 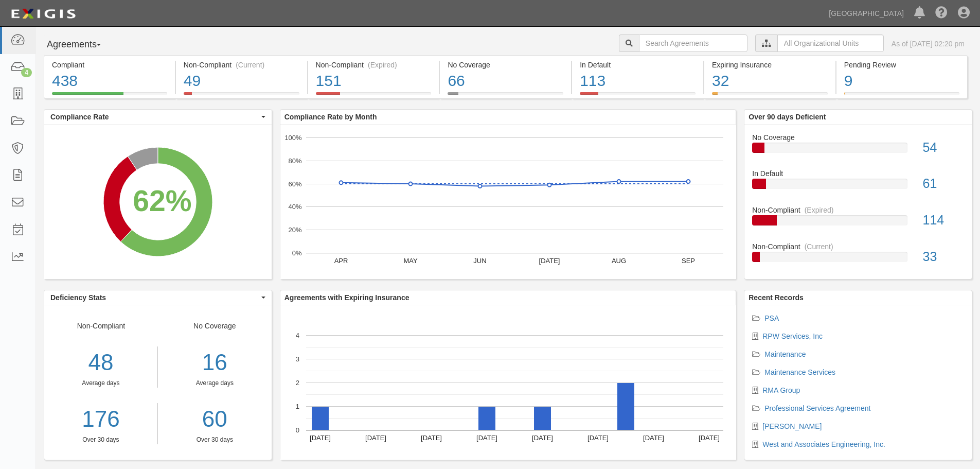 I want to click on a: Pending Review9, so click(x=902, y=96).